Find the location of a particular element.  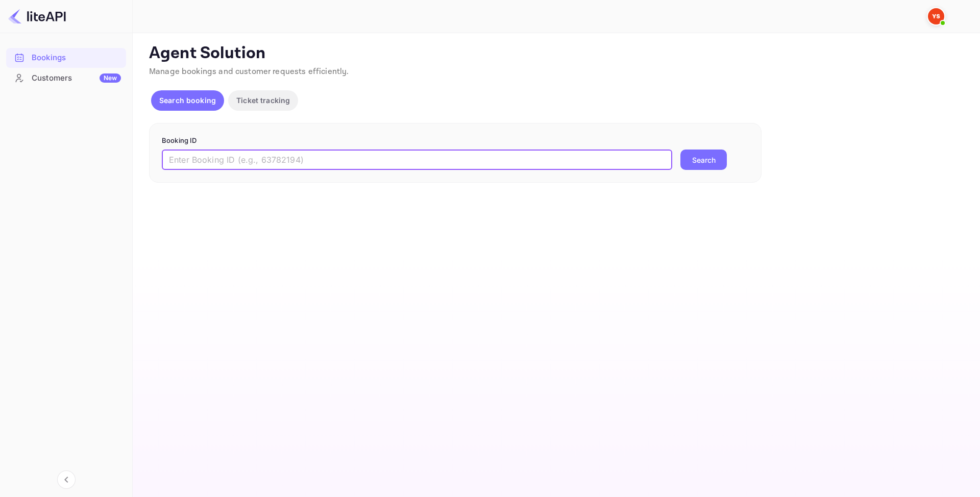

p: Search booking is located at coordinates (187, 100).